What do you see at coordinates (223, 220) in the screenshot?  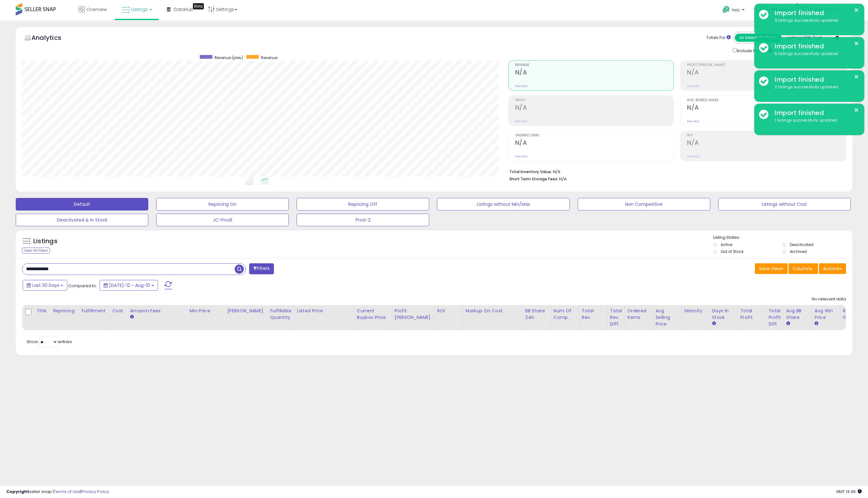 I see `button: JC-Prod1` at bounding box center [223, 220].